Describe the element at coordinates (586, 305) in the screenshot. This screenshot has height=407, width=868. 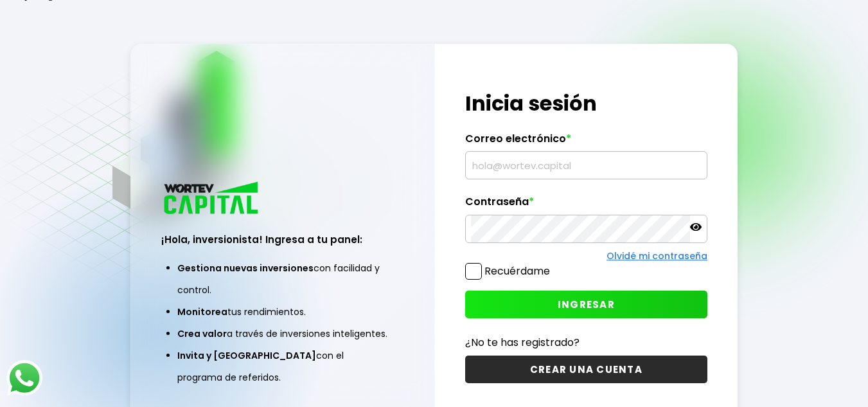
I see `span: INGRESAR` at that location.